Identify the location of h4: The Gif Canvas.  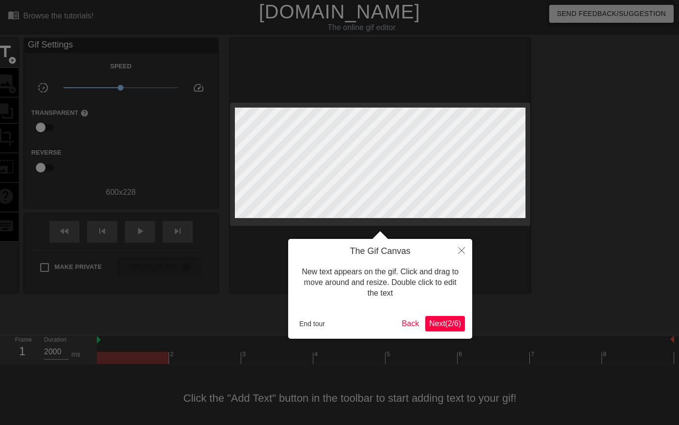
(380, 251).